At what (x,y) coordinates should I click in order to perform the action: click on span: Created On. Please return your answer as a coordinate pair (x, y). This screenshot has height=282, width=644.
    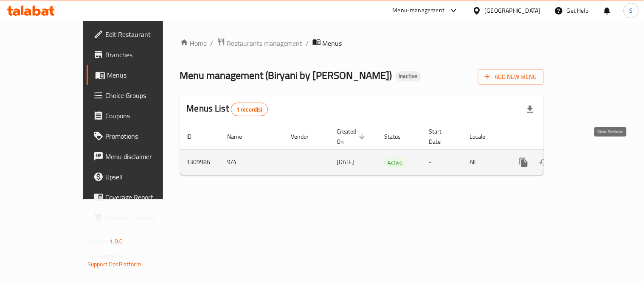
    Looking at the image, I should click on (352, 136).